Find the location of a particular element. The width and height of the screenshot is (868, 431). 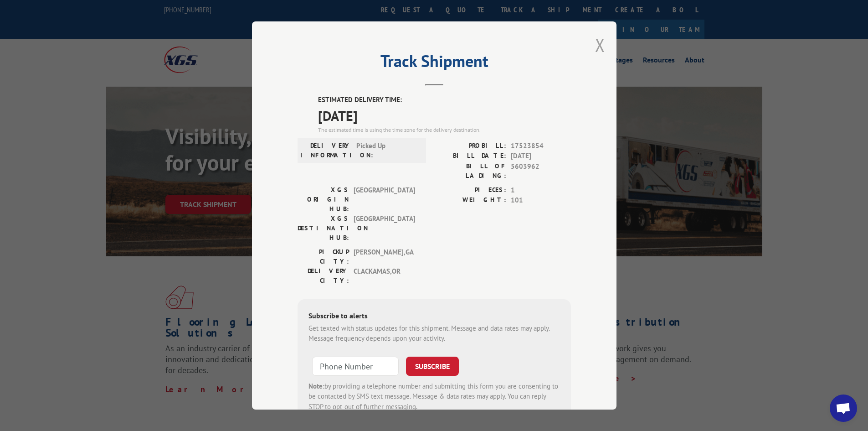

span: 17523854 is located at coordinates (541, 146).